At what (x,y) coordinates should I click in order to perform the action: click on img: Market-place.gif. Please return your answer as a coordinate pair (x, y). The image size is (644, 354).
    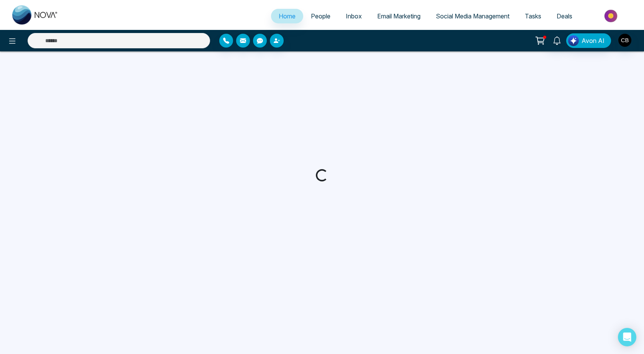
    Looking at the image, I should click on (612, 15).